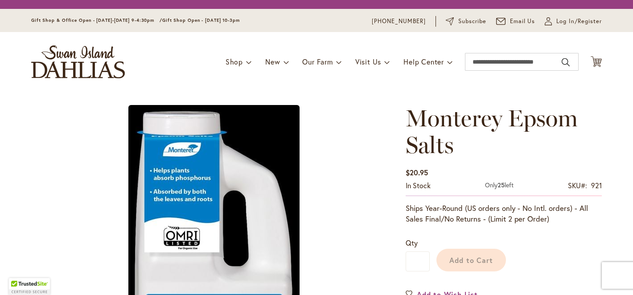 This screenshot has width=633, height=295. Describe the element at coordinates (317, 61) in the screenshot. I see `span: Our Farm` at that location.